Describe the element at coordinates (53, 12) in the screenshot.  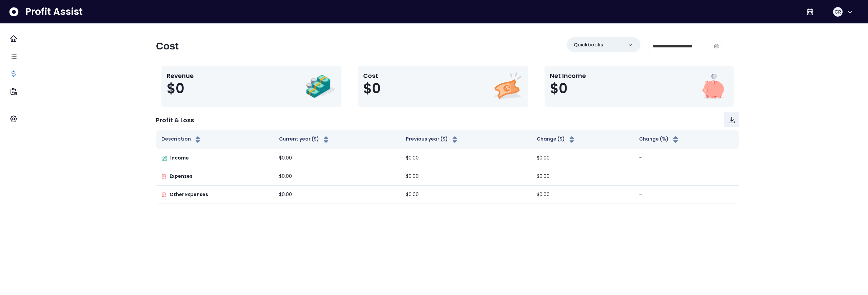
I see `span: Profit Assist` at that location.